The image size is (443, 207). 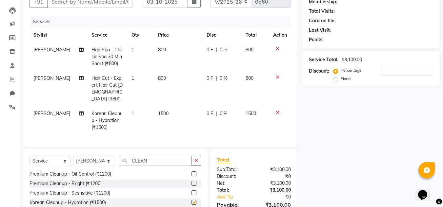 I want to click on span: Total, so click(x=224, y=160).